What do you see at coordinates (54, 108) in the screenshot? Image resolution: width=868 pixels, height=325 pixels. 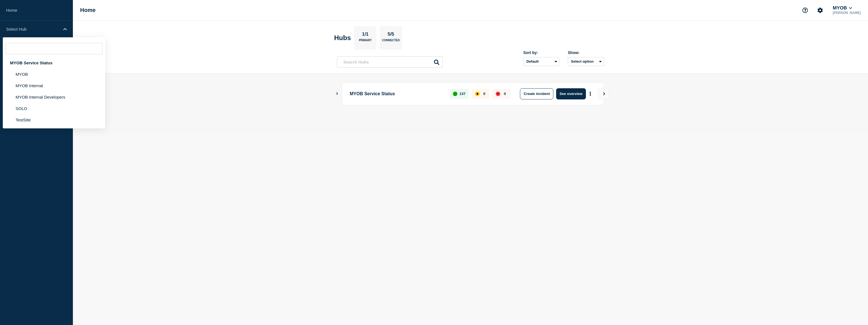 I see `li: SOLO` at bounding box center [54, 108].